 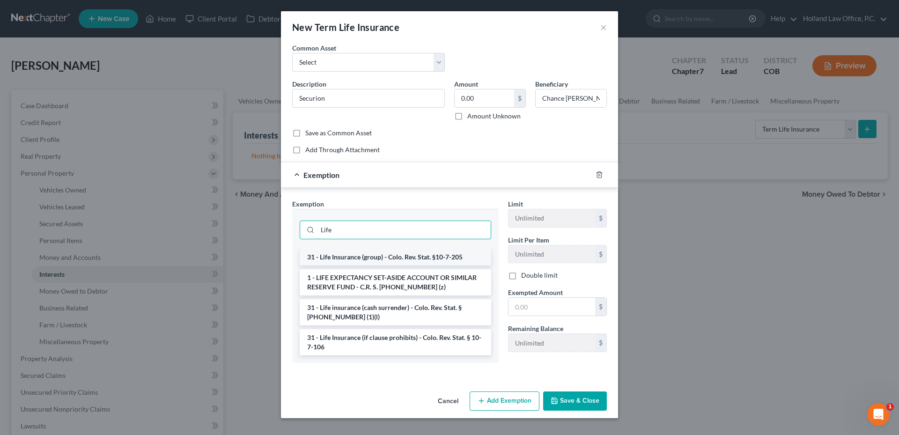 I want to click on label: Amount Unknown, so click(x=494, y=116).